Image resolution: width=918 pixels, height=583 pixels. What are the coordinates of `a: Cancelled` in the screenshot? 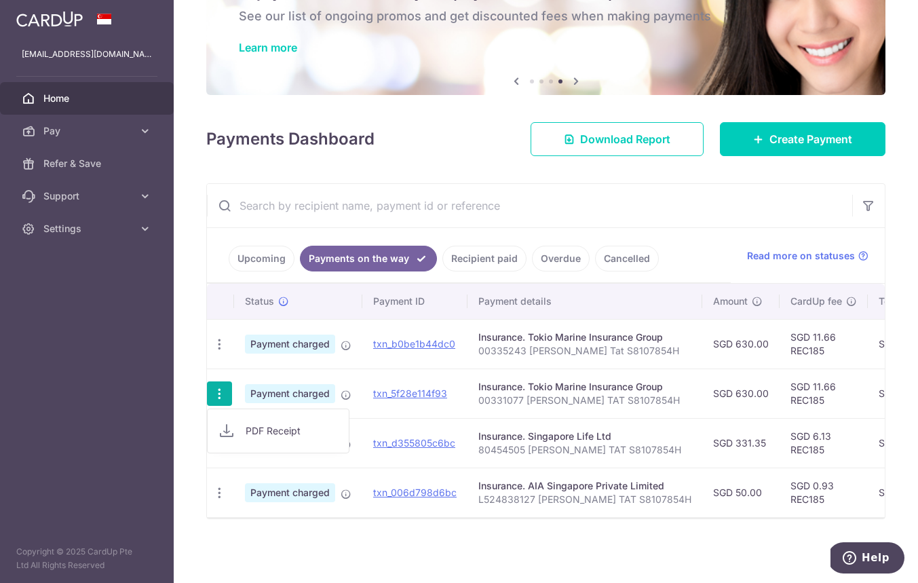 It's located at (627, 258).